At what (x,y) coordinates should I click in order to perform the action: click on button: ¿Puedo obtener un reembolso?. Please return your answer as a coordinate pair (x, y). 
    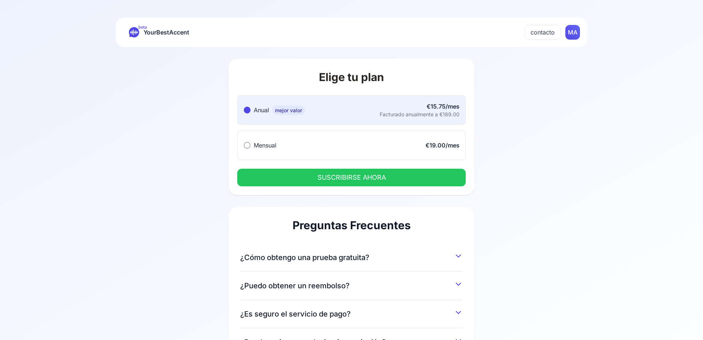
    Looking at the image, I should click on (352, 284).